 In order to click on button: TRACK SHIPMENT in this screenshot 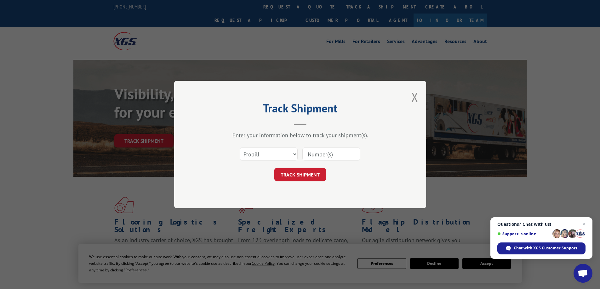, I will do `click(300, 175)`.